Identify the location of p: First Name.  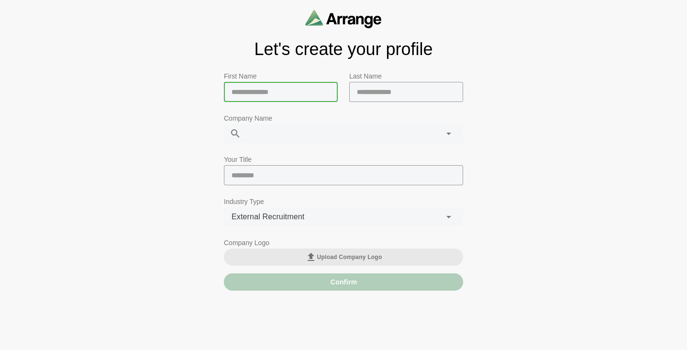
(281, 76).